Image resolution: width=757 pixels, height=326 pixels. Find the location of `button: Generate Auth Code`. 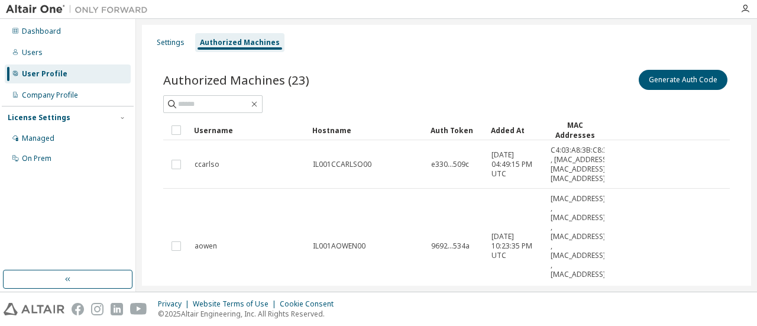

button: Generate Auth Code is located at coordinates (683, 80).